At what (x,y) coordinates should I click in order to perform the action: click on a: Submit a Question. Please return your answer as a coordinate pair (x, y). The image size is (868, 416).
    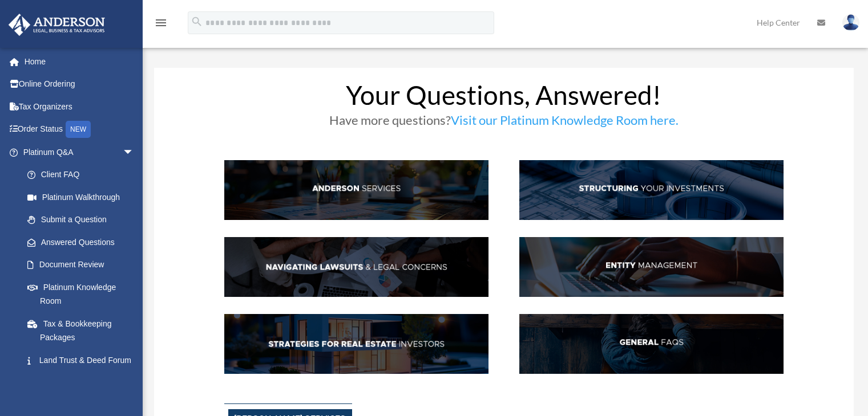
    Looking at the image, I should click on (83, 220).